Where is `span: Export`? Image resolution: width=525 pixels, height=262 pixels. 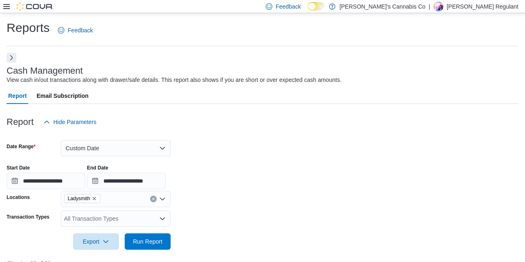
span: Export is located at coordinates (96, 242).